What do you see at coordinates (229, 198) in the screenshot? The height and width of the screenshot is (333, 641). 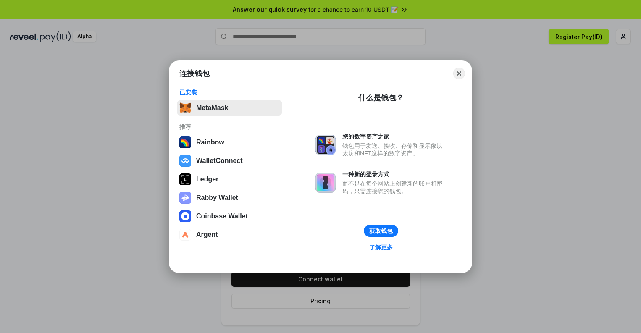 I see `button: Rabby Wallet` at bounding box center [229, 198].